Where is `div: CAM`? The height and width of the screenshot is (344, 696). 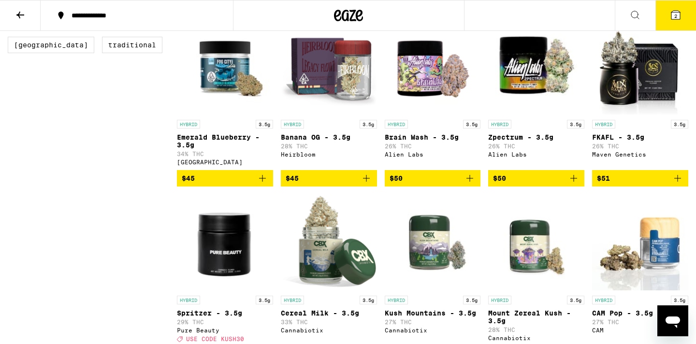 div: CAM is located at coordinates (640, 330).